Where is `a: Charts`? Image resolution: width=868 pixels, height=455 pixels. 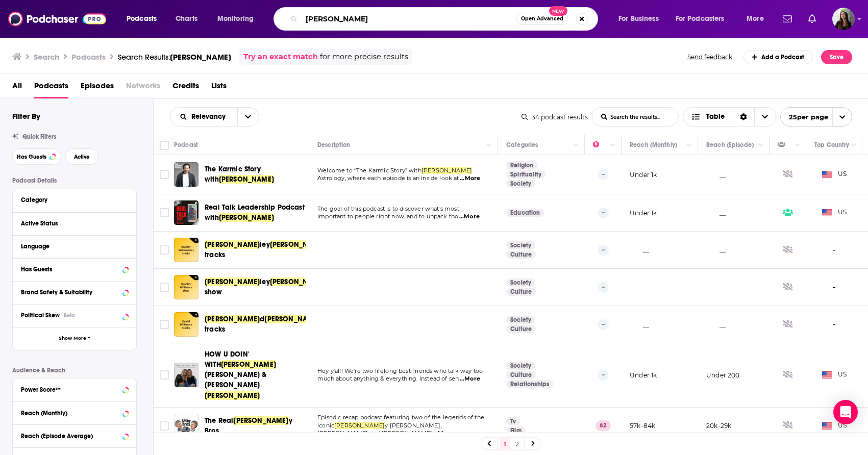
a: Charts is located at coordinates (186, 19).